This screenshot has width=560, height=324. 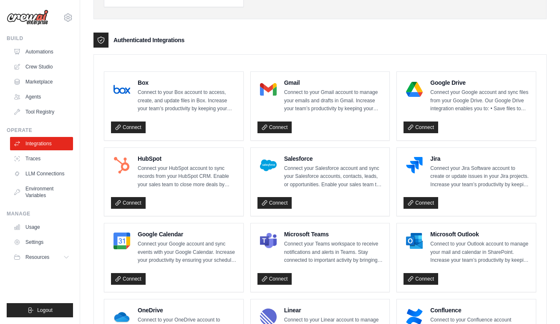 What do you see at coordinates (333, 176) in the screenshot?
I see `p: Connect your Salesforce account and sync your Salesforce accounts, contacts, leads, or opportunit...` at bounding box center [333, 176].